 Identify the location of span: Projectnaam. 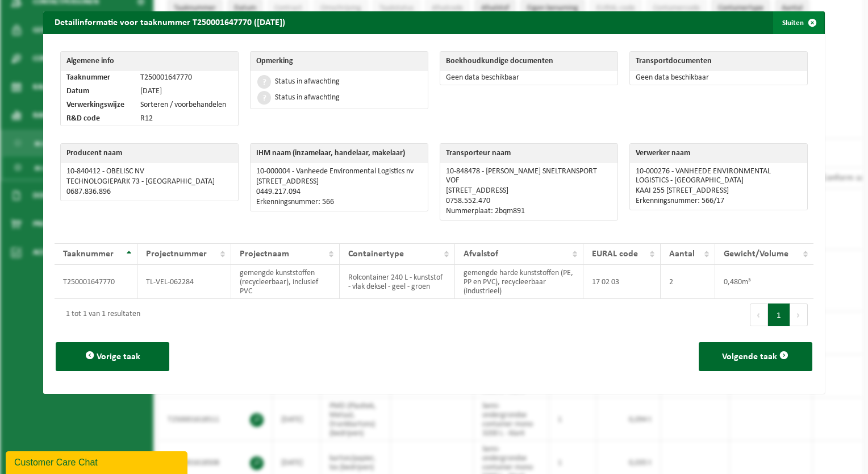
(264, 254).